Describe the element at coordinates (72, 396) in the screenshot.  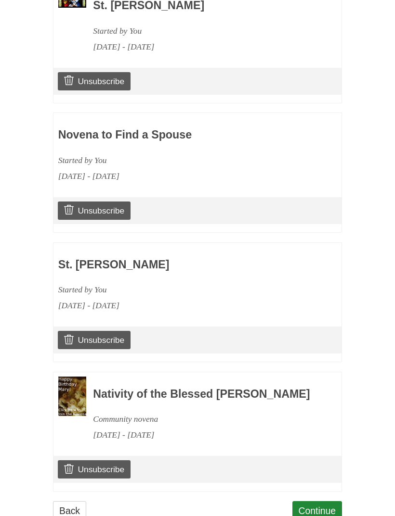
I see `img: Novena image` at that location.